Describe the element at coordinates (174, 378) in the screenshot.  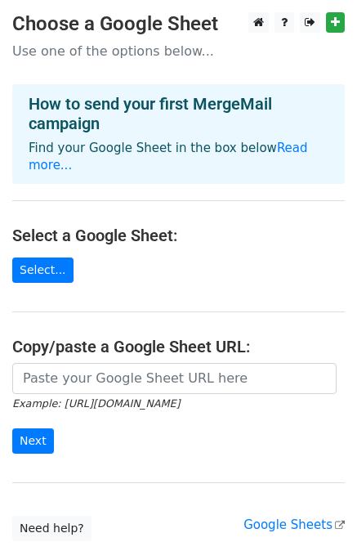
I see `input: Paste your Google Sheet URL here` at that location.